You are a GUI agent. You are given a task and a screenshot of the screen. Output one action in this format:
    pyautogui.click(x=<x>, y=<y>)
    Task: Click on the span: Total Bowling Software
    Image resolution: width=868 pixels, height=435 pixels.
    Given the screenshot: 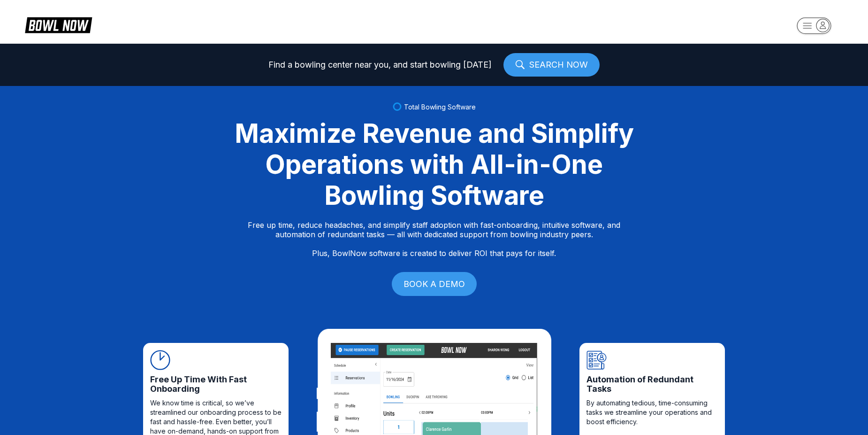 What is the action you would take?
    pyautogui.click(x=440, y=107)
    